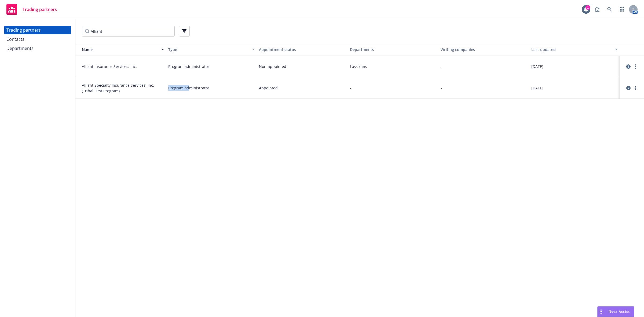  Describe the element at coordinates (619, 312) in the screenshot. I see `span: Nova Assist` at that location.